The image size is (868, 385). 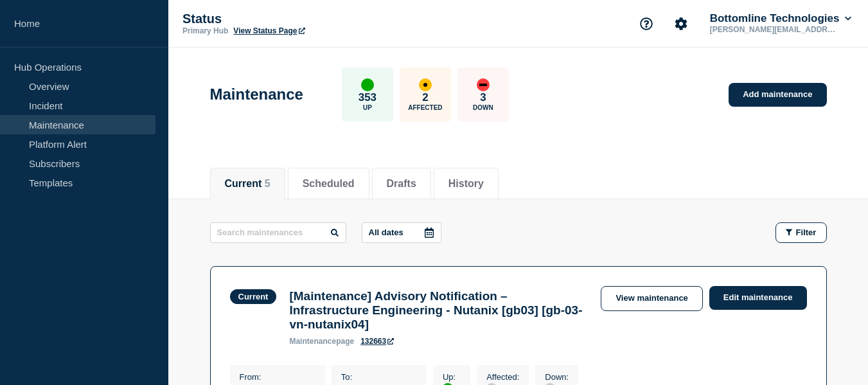 I want to click on p: 2, so click(x=425, y=98).